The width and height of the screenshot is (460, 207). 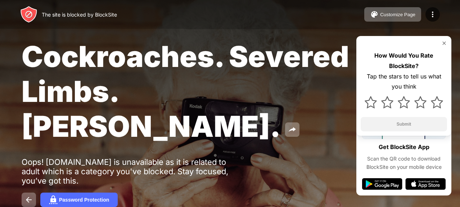 I want to click on img: header-logo.svg, so click(x=29, y=14).